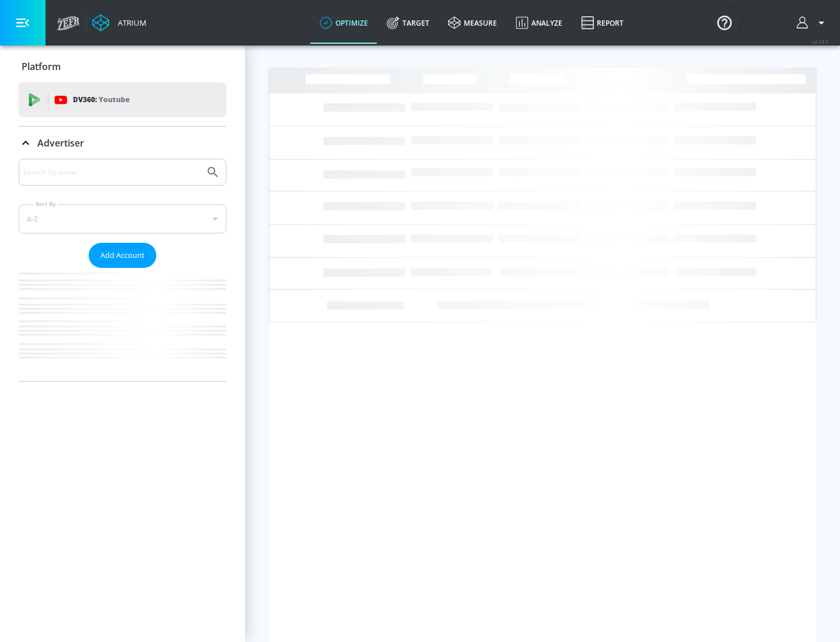 The image size is (840, 642). Describe the element at coordinates (113, 99) in the screenshot. I see `p: Youtube` at that location.